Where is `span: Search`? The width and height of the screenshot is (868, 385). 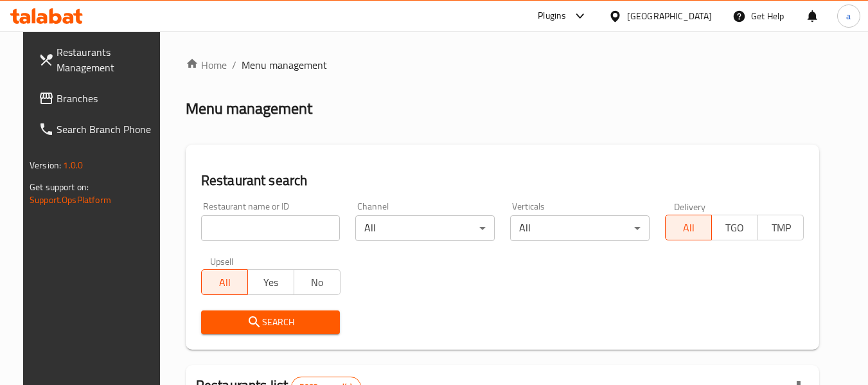
span: Search is located at coordinates (271, 322).